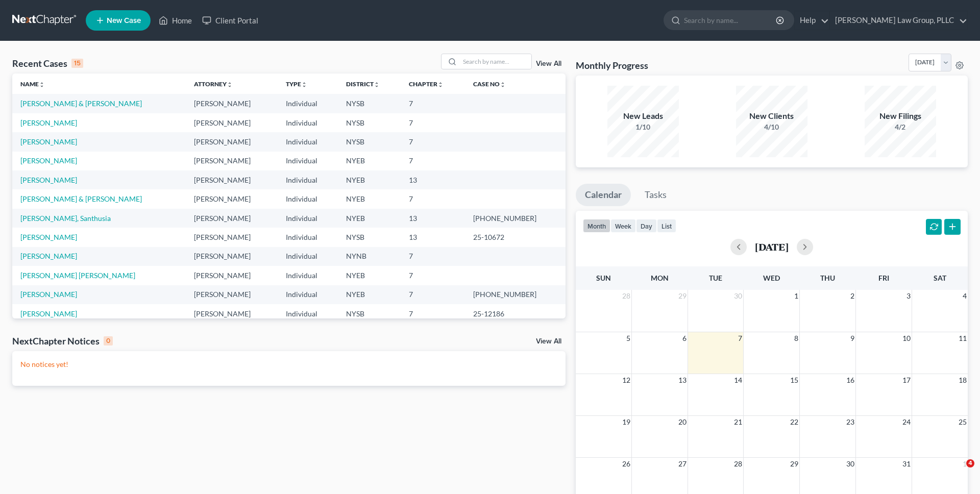 Image resolution: width=980 pixels, height=494 pixels. Describe the element at coordinates (213, 84) in the screenshot. I see `a: Attorneyunfold_more` at that location.